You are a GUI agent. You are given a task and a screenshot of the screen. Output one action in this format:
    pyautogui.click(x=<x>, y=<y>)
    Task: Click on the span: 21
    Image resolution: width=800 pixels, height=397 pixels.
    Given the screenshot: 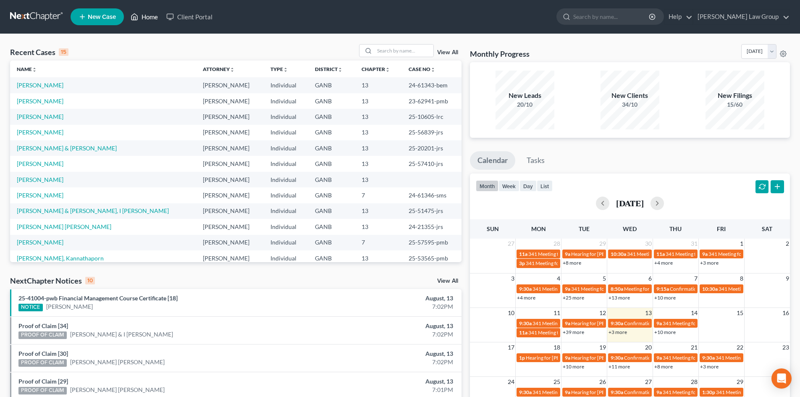 What is the action you would take?
    pyautogui.click(x=694, y=347)
    